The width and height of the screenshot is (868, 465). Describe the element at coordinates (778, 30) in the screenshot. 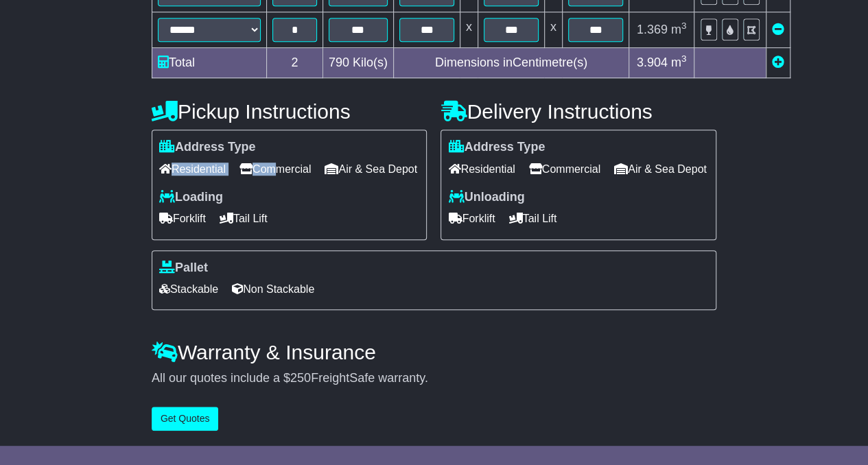

I see `a: Remove this item` at that location.